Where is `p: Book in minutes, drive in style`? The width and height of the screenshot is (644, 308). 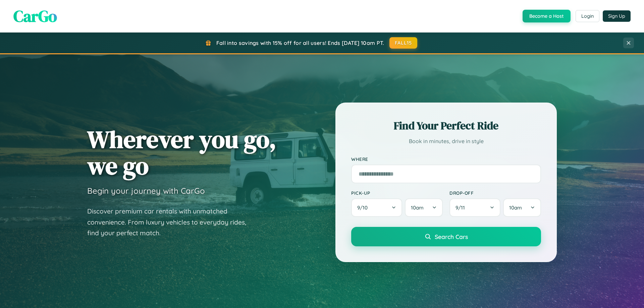 p: Book in minutes, drive in style is located at coordinates (446, 141).